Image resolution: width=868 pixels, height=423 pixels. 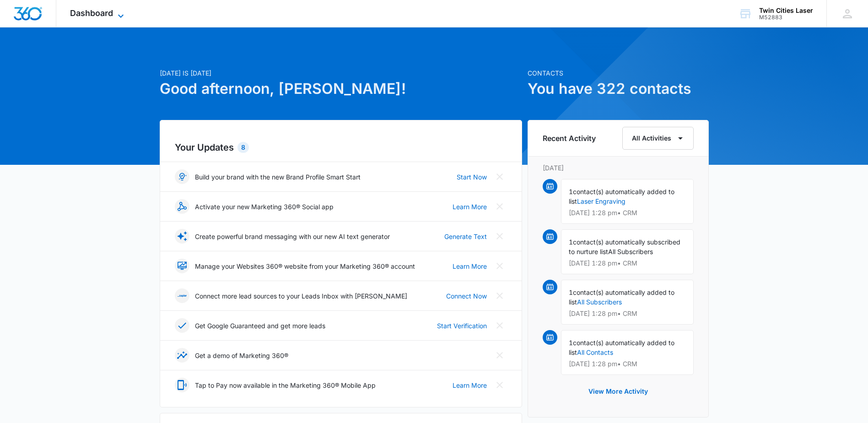 What do you see at coordinates (260, 326) in the screenshot?
I see `p: Get Google Guaranteed and get more leads` at bounding box center [260, 326].